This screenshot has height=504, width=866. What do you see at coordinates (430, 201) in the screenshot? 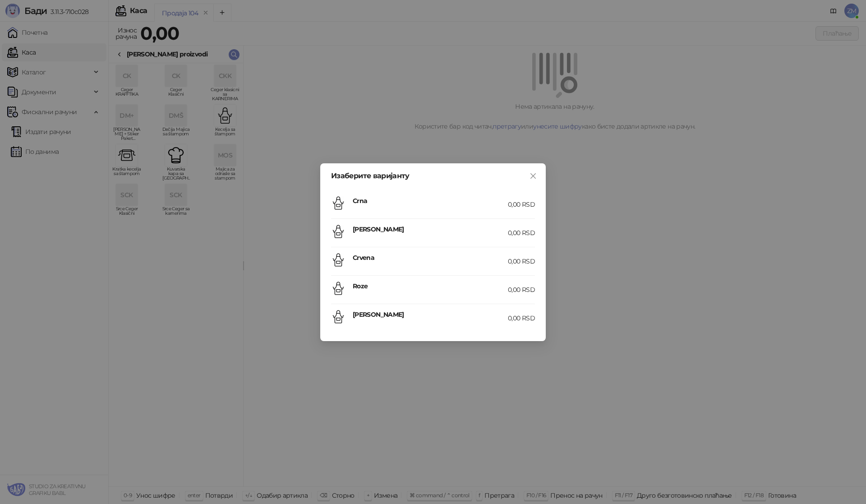
I see `h4: Crna` at bounding box center [430, 201].